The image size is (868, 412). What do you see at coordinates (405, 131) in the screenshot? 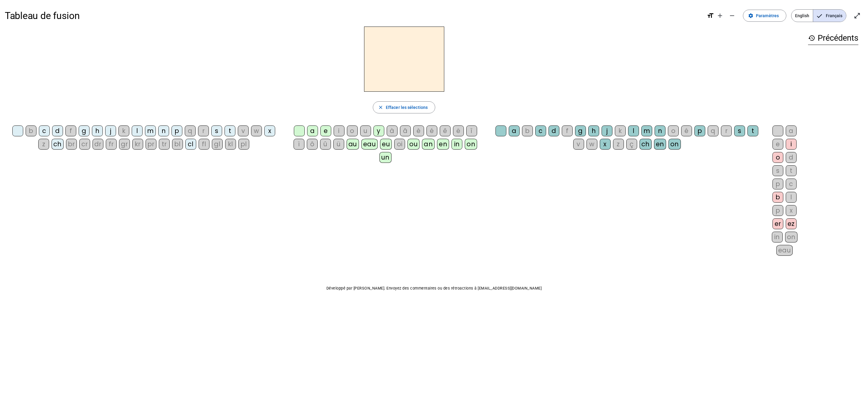
I see `div: â` at bounding box center [405, 131].